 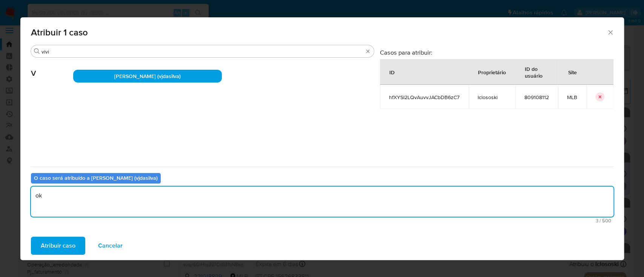 What do you see at coordinates (322, 221) in the screenshot?
I see `span: Máximo 500 caracteres` at bounding box center [322, 221].